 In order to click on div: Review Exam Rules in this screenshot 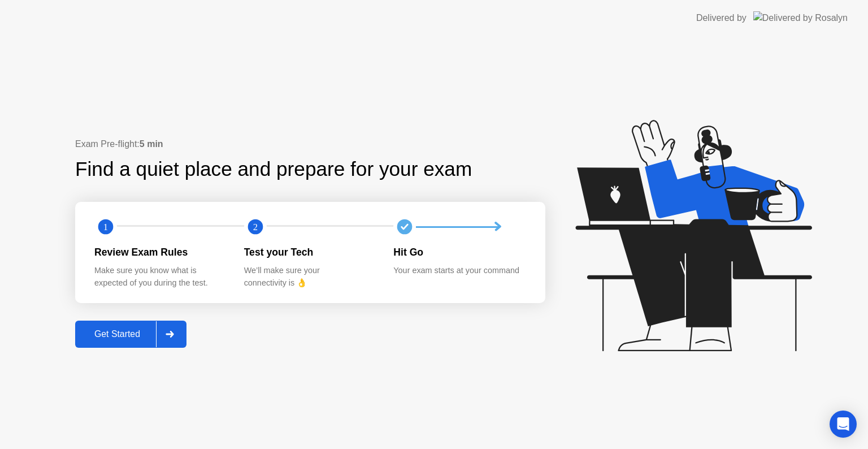, I will do `click(160, 252)`.